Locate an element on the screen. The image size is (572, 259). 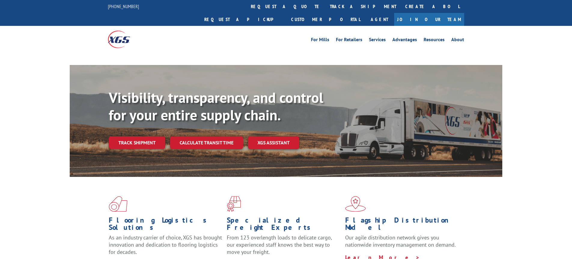
a: Agent is located at coordinates (380, 19).